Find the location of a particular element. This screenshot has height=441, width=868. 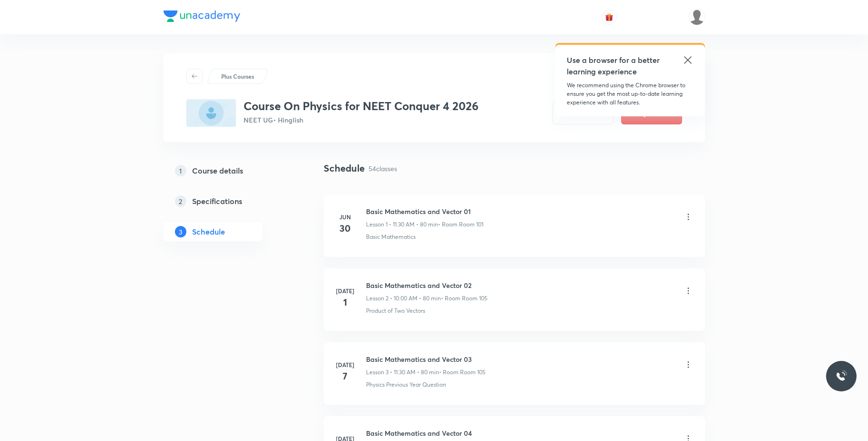

a: 2Specifications is located at coordinates (228, 202).